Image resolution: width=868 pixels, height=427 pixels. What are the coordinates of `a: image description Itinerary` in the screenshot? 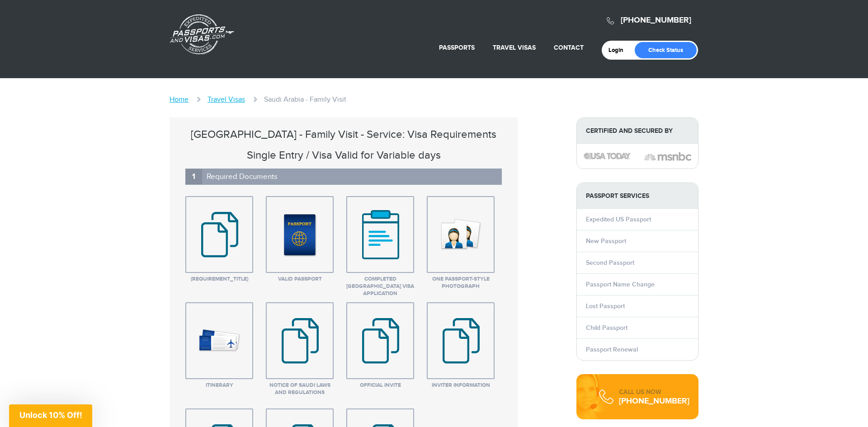 It's located at (219, 340).